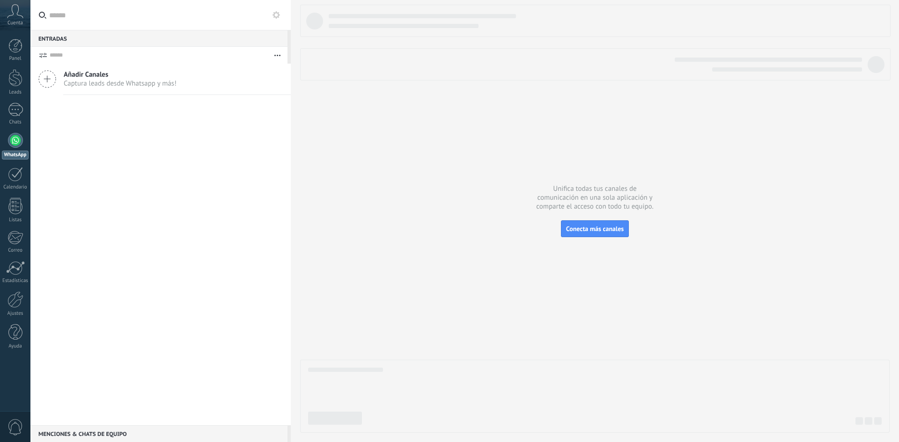 This screenshot has width=899, height=442. What do you see at coordinates (594, 229) in the screenshot?
I see `span: Conecta más canales` at bounding box center [594, 229].